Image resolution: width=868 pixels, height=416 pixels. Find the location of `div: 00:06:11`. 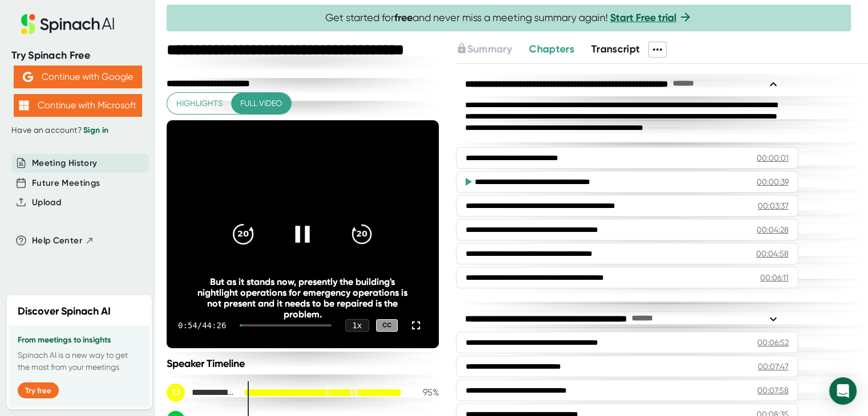

div: 00:06:11 is located at coordinates (775, 278).